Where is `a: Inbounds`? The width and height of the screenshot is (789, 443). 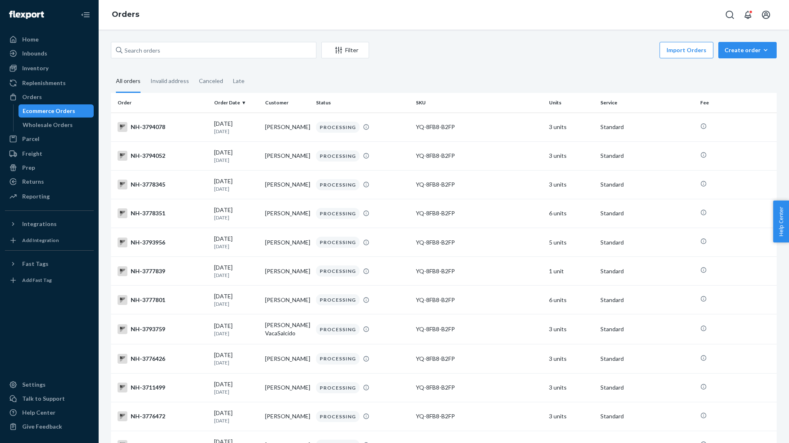
a: Inbounds is located at coordinates (49, 53).